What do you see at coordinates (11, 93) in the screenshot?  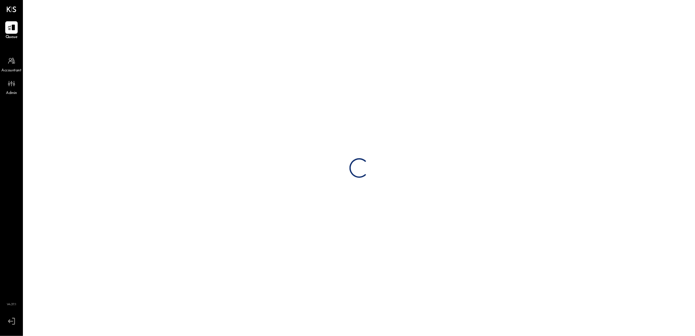 I see `span: Admin` at bounding box center [11, 93].